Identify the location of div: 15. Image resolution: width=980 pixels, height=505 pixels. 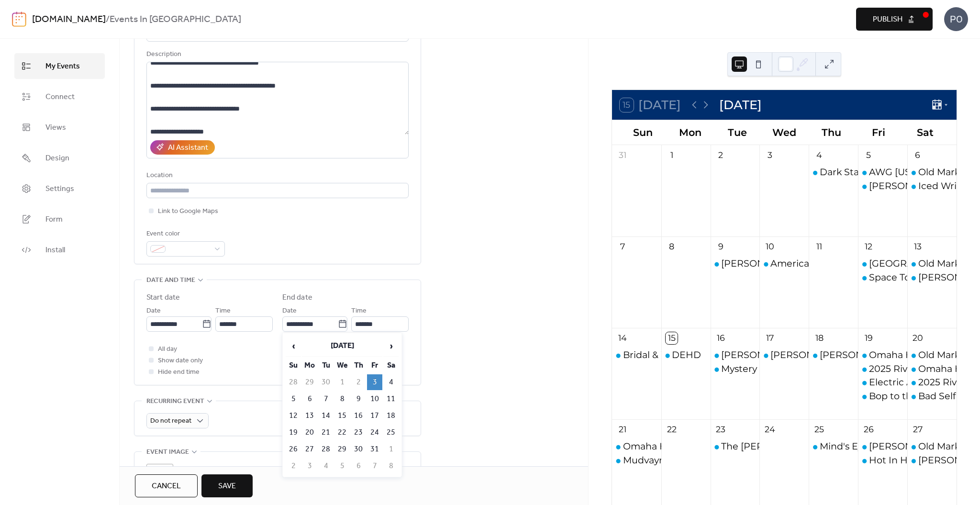
(672, 338).